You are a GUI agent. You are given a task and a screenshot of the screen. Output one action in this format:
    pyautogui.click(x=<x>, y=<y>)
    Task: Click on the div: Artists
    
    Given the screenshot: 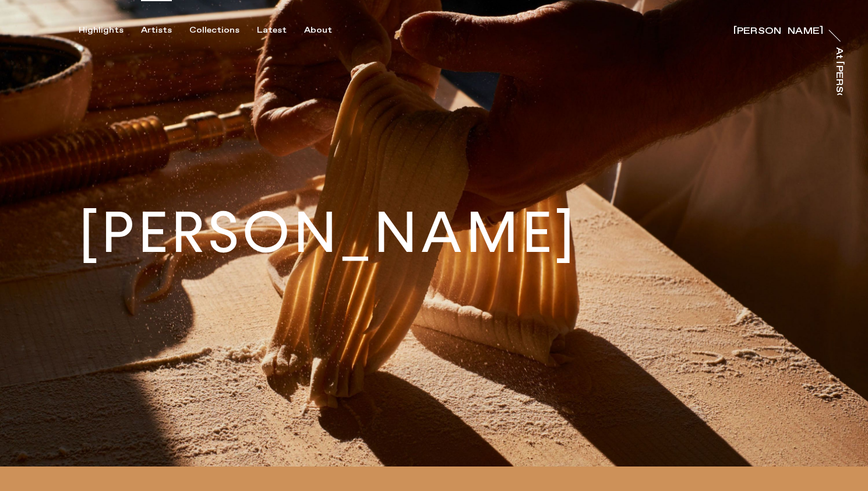 What is the action you would take?
    pyautogui.click(x=156, y=30)
    